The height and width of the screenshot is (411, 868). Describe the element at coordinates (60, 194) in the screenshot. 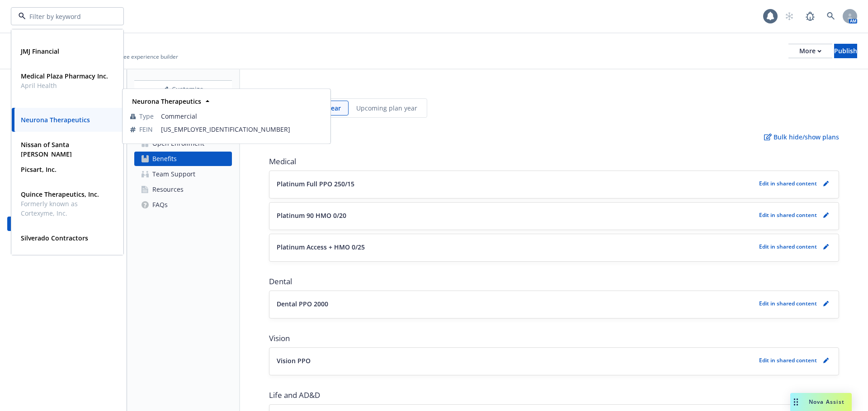

I see `strong: Quince Therapeutics, Inc.` at that location.